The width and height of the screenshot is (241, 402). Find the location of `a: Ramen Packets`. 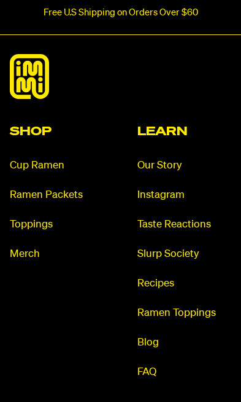

a: Ramen Packets is located at coordinates (57, 195).